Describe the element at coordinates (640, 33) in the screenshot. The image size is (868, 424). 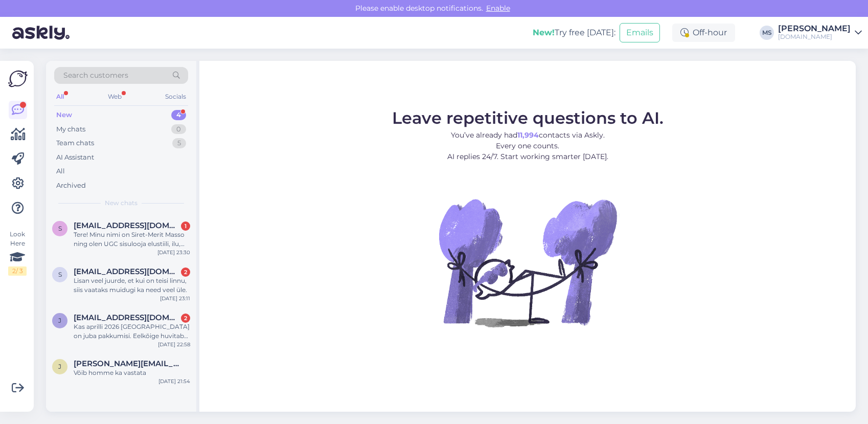
I see `button: Emails` at that location.